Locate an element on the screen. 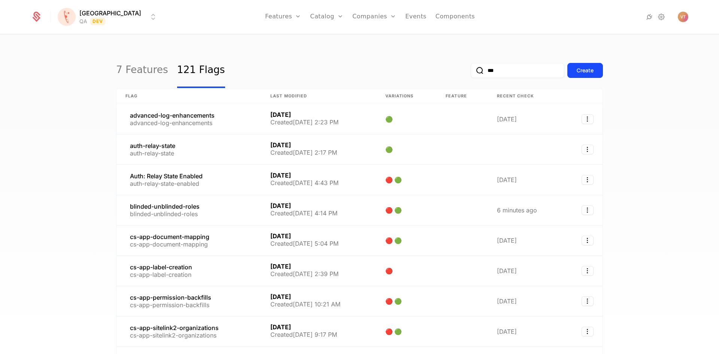 This screenshot has width=719, height=354. div: QA is located at coordinates (83, 21).